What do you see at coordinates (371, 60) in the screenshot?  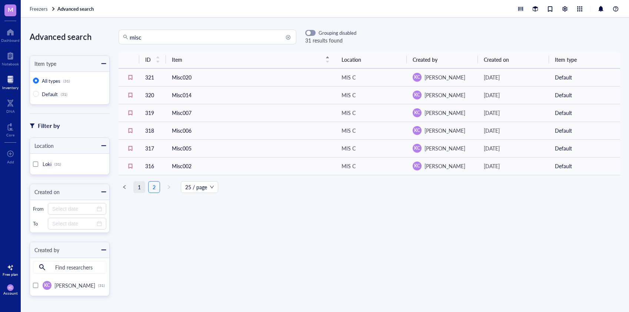 I see `th: Location` at bounding box center [371, 60].